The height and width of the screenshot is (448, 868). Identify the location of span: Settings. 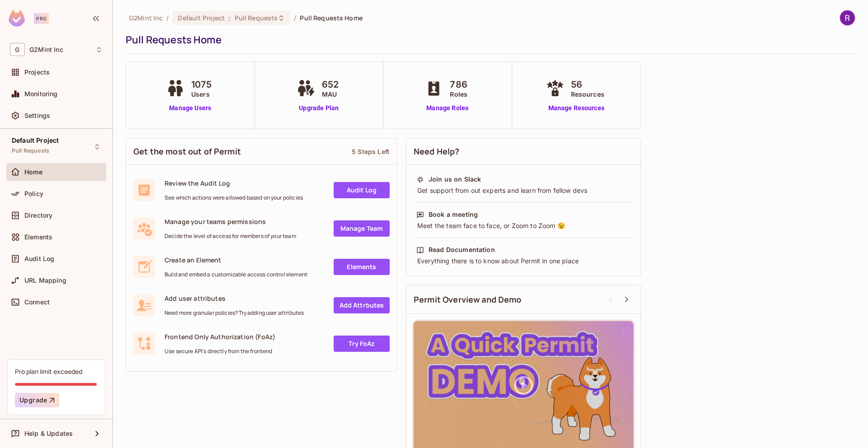
(37, 116).